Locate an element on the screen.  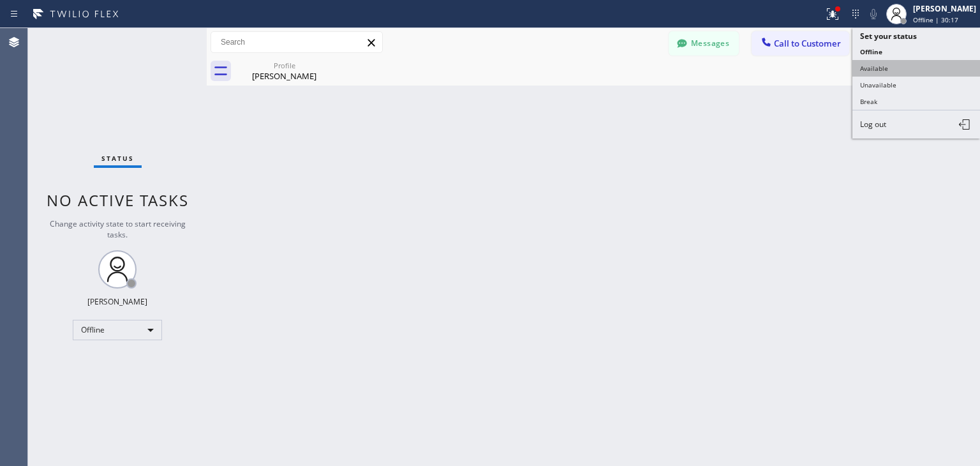
span: Status is located at coordinates (118, 158).